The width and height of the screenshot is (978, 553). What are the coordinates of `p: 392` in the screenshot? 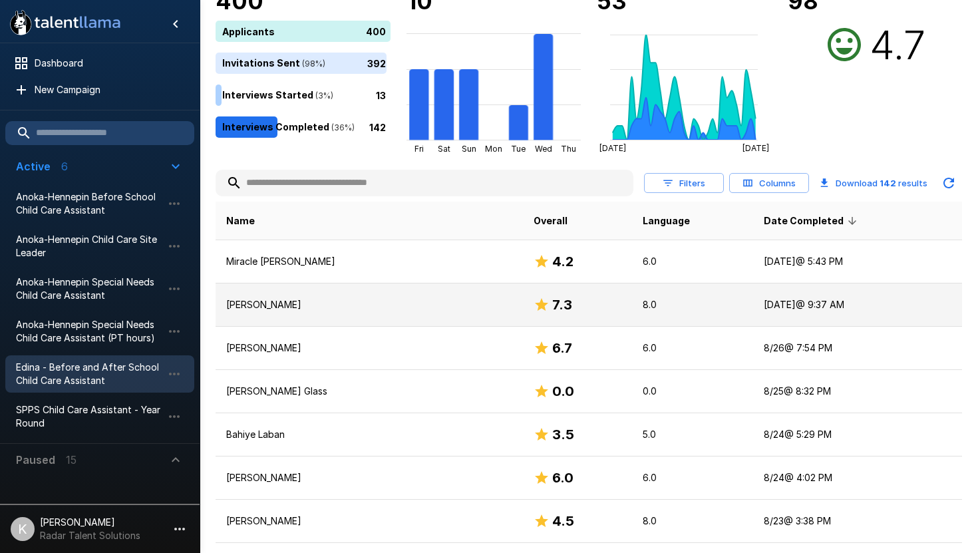 It's located at (377, 63).